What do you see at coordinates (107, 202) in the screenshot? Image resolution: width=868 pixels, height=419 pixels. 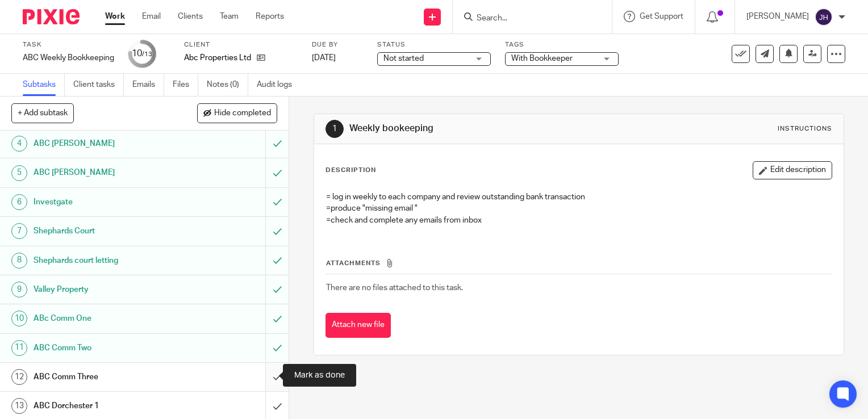 I see `h1: Investgate` at bounding box center [107, 202].